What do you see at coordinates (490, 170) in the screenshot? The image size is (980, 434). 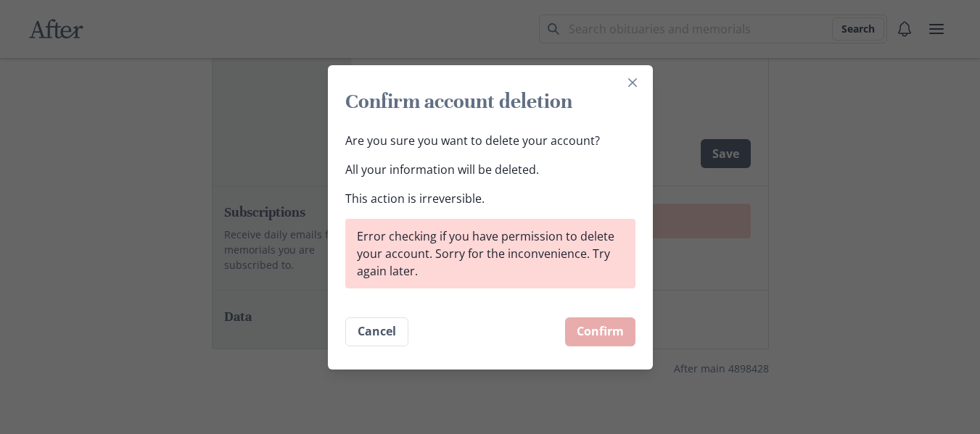 I see `p: All your information will be deleted.` at bounding box center [490, 170].